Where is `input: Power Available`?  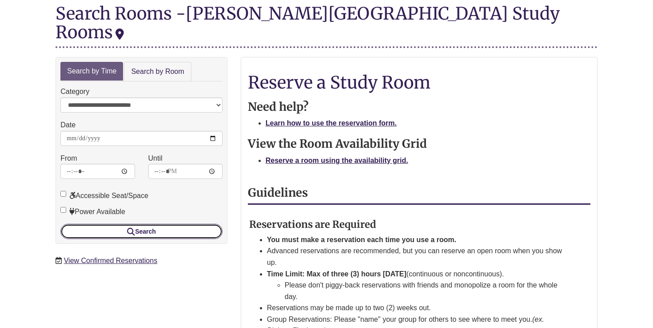
input: Power Available is located at coordinates (63, 209).